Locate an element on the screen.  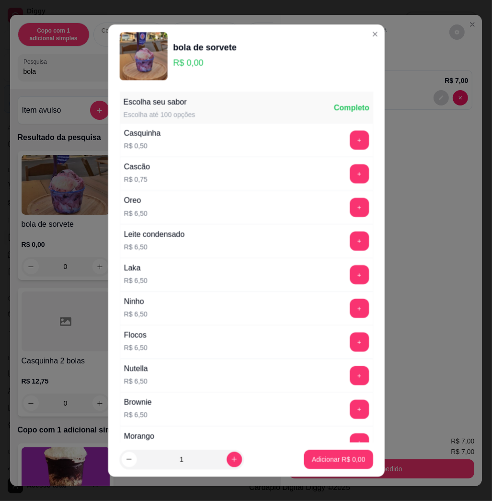
div: Casquinha is located at coordinates (142, 134).